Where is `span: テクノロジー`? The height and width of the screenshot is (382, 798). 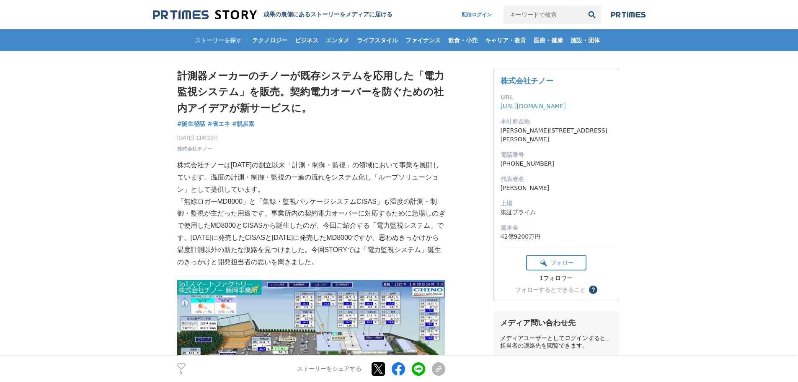 span: テクノロジー is located at coordinates (270, 40).